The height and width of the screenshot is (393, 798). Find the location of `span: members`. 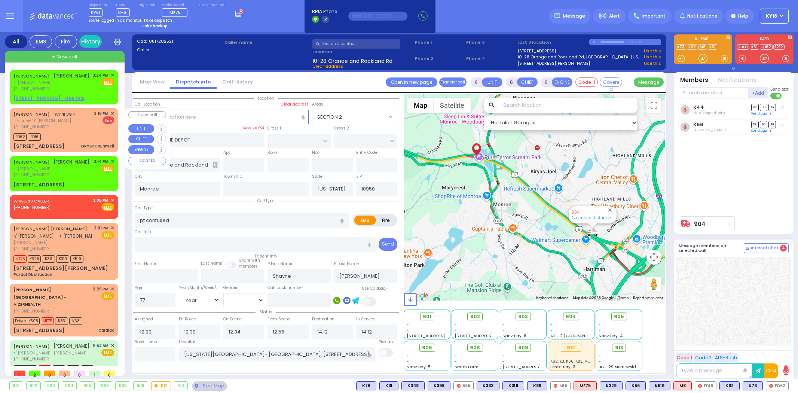

span: members is located at coordinates (248, 266).